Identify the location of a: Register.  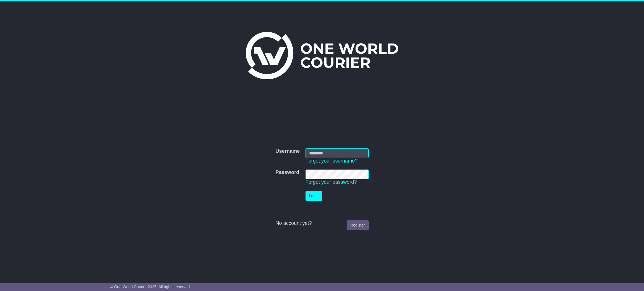
(358, 225).